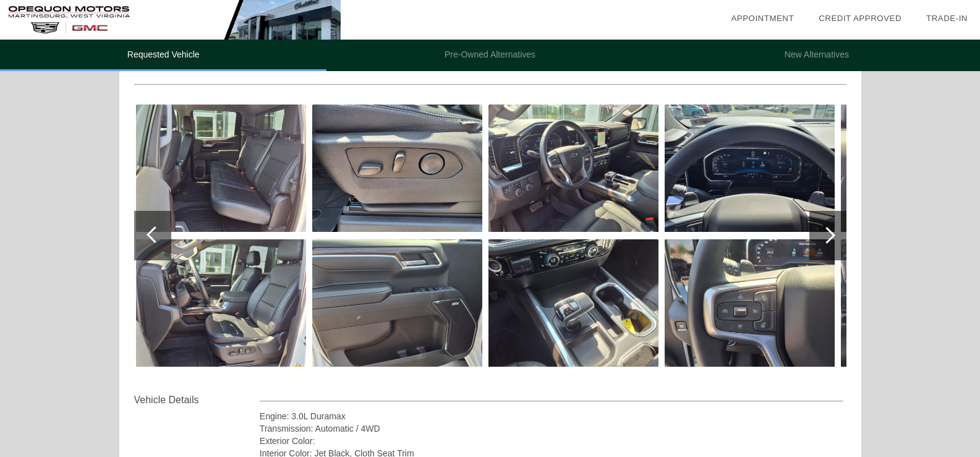  I want to click on div: Transmission: Automatic / 4WD, so click(551, 428).